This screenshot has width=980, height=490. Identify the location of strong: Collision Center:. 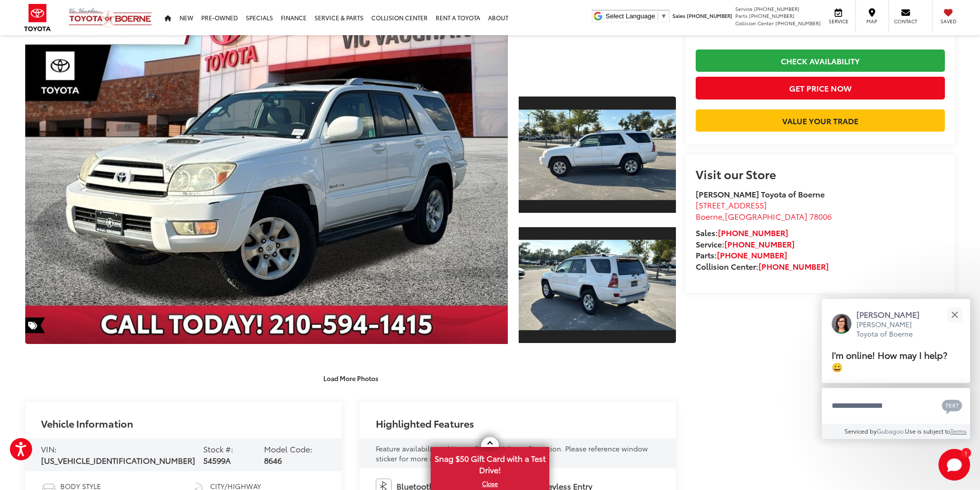
(762, 266).